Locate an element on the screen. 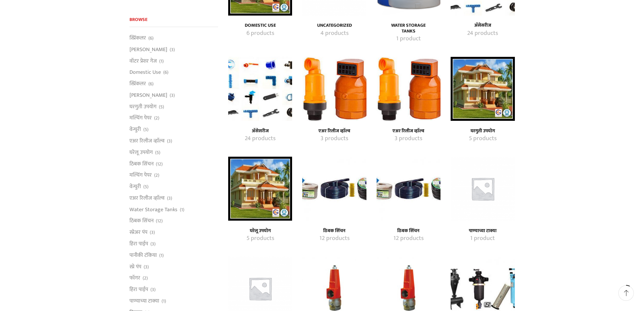 This screenshot has height=311, width=644. img: घरेलू उपयोग is located at coordinates (260, 188).